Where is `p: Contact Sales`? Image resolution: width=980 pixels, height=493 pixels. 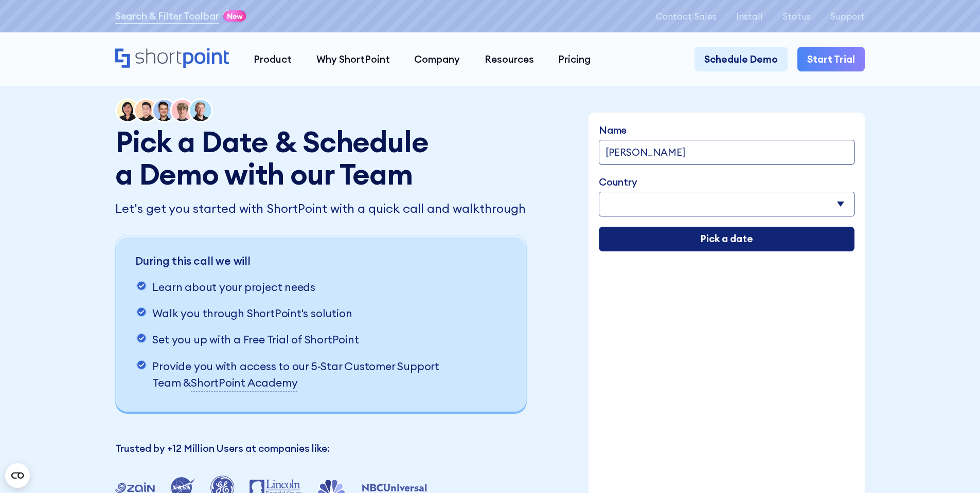 p: Contact Sales is located at coordinates (687, 16).